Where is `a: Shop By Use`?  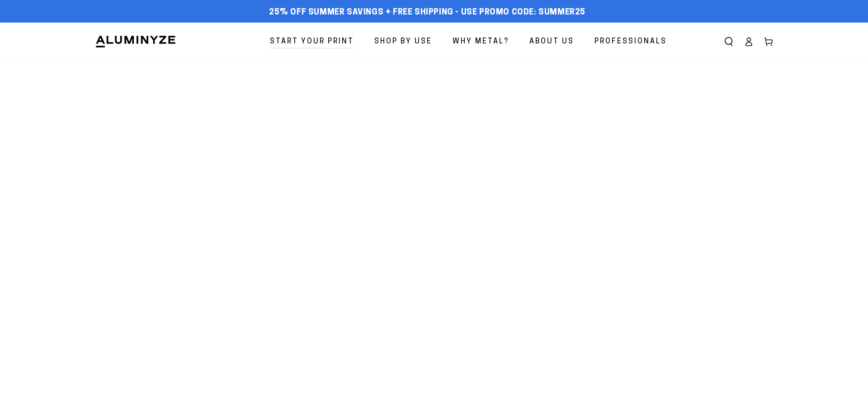 a: Shop By Use is located at coordinates (403, 42).